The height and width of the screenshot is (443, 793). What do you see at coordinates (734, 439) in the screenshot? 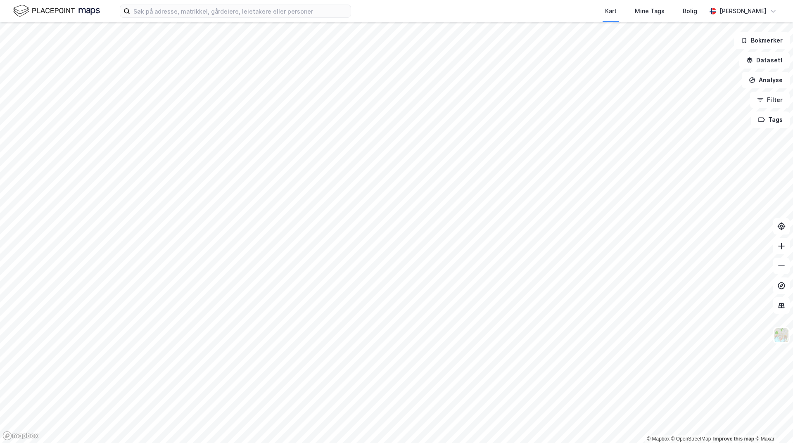
I see `a: Improve this map` at bounding box center [734, 439].